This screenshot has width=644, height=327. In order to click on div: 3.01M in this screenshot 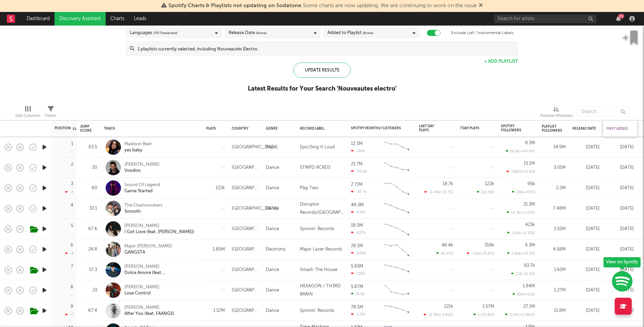, I will do `click(554, 167)`.